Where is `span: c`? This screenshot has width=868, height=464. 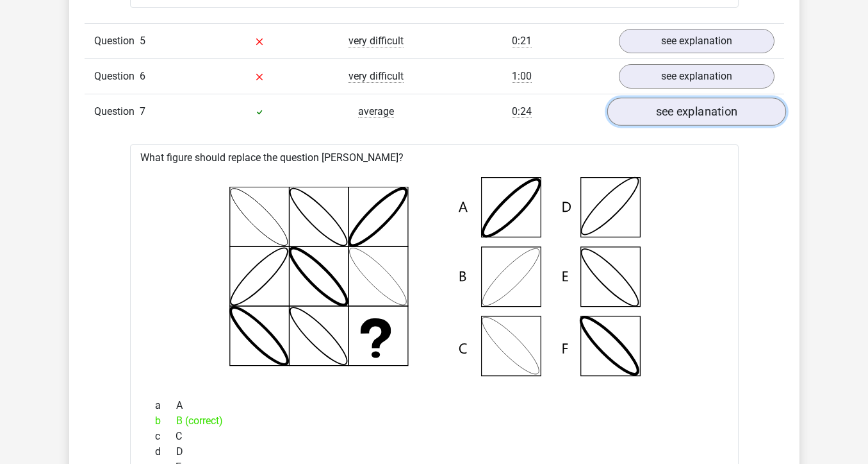 span: c is located at coordinates (165, 436).